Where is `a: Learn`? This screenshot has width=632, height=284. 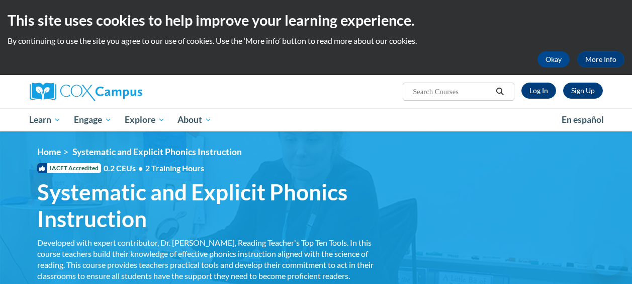
a: Learn is located at coordinates (45, 120).